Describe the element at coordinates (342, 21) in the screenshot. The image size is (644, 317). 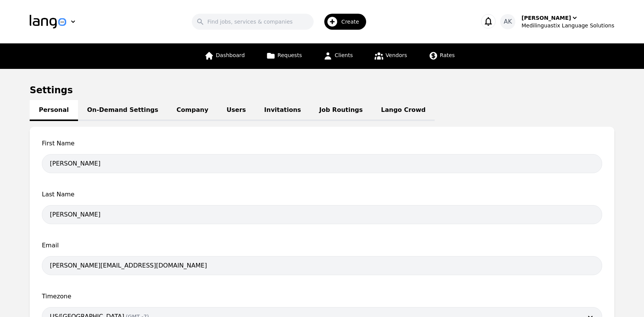
I see `button: Create` at that location.